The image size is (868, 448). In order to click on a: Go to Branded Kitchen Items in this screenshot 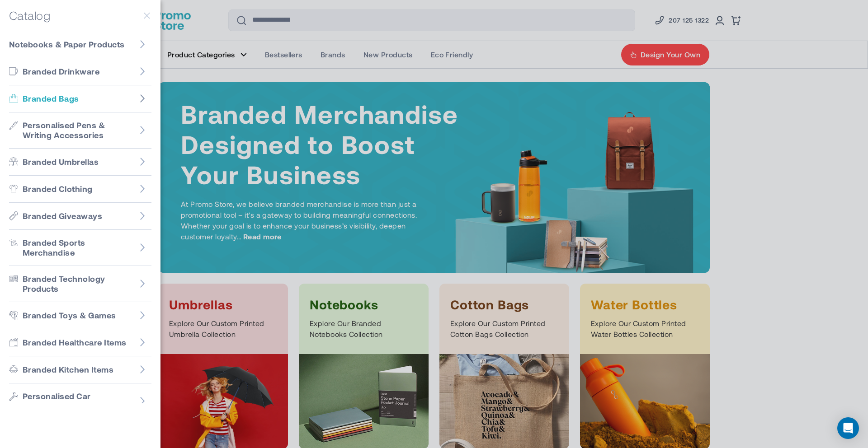, I will do `click(80, 370)`.